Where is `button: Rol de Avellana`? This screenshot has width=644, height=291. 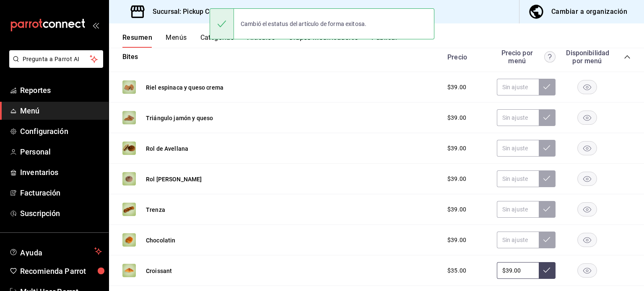
button: Rol de Avellana is located at coordinates (167, 149).